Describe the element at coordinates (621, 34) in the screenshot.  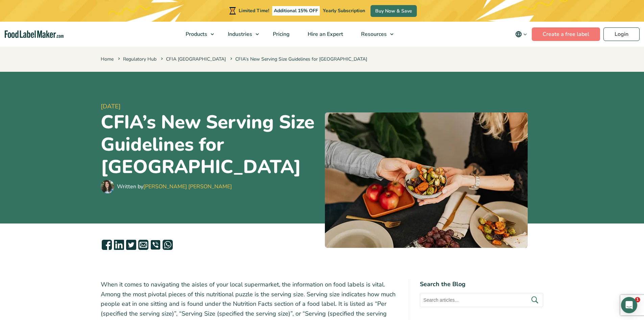
I see `a: Login` at that location.